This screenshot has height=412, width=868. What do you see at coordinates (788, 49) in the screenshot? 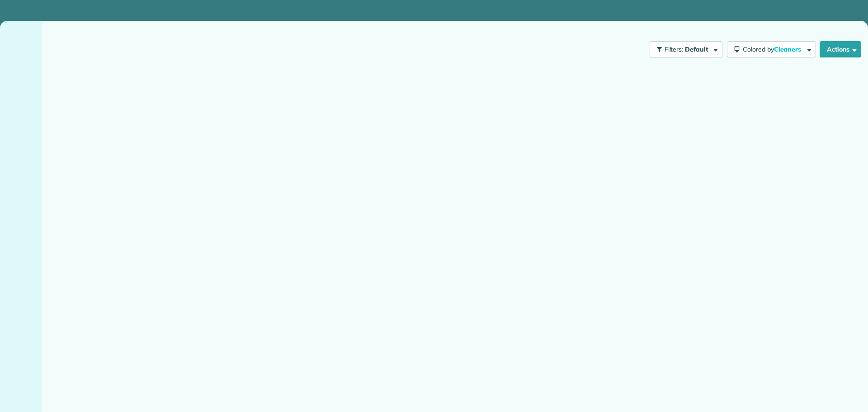
I see `span: Cleaners` at bounding box center [788, 49].